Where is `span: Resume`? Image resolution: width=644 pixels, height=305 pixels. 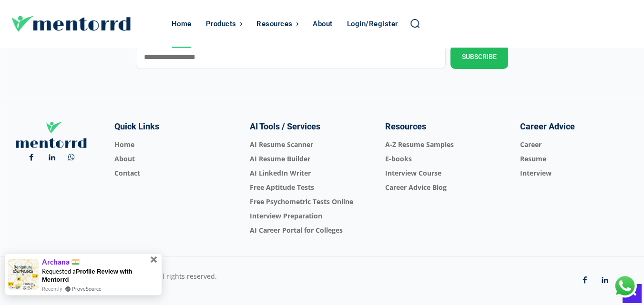 span: Resume is located at coordinates (576, 159).